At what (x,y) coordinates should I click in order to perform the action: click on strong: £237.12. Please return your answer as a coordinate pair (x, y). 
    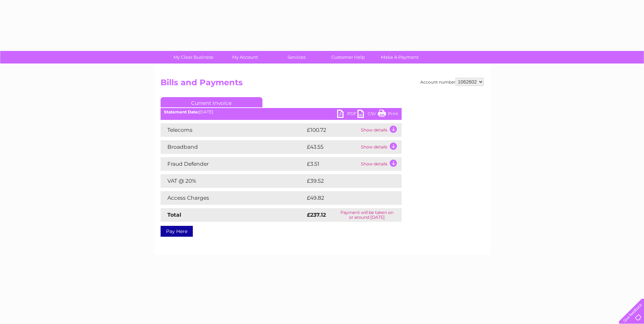
    Looking at the image, I should click on (316, 215).